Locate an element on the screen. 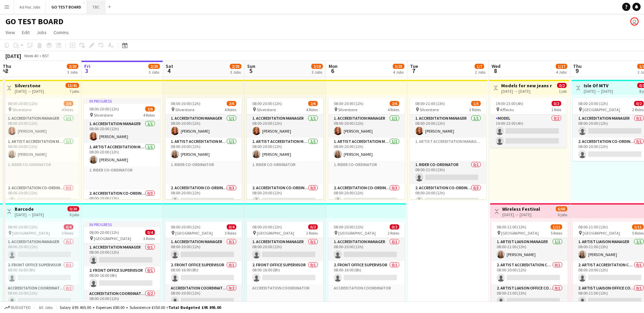 The image size is (644, 313). app-job-card: 19:00-23:00 (4h)0/2 Afflecks1 RoleModel0/219:00-23:00 (4h) is located at coordinates (528, 123).